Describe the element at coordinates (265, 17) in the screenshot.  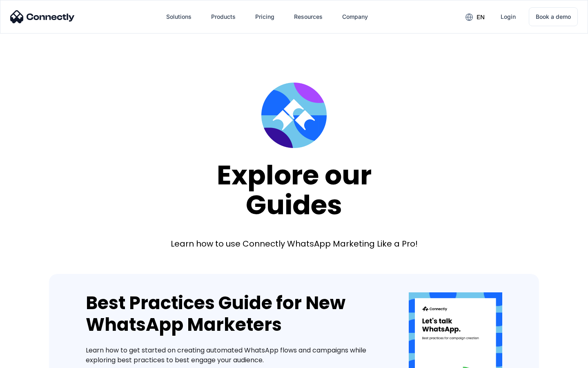
I see `a: Pricing` at that location.